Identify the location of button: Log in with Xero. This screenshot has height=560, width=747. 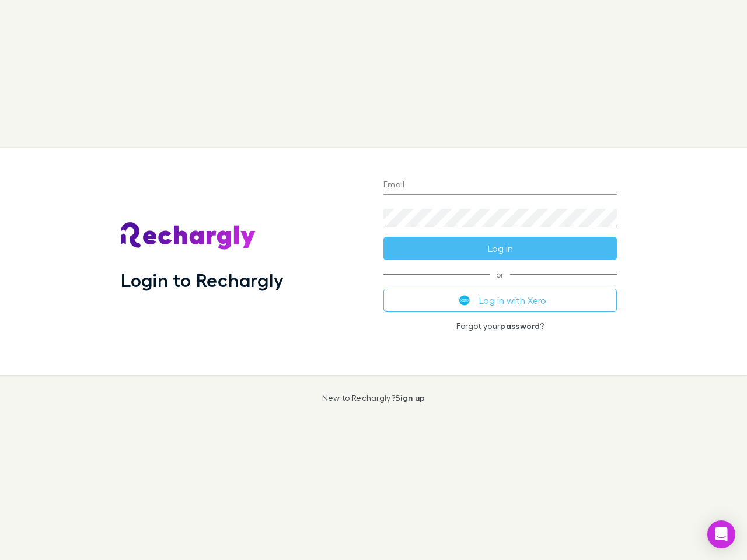
(500, 301).